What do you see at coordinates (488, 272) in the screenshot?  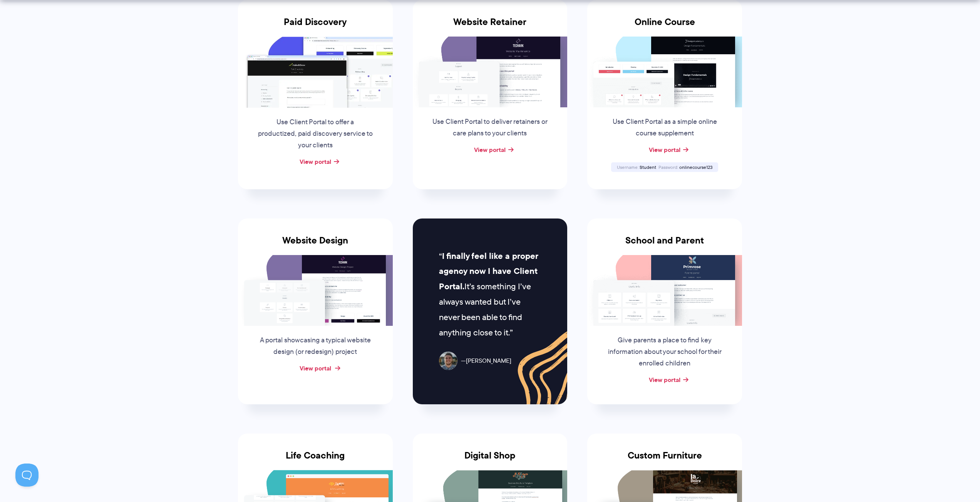 I see `strong: I finally feel like a proper agency now I have Client Portal.` at bounding box center [488, 272].